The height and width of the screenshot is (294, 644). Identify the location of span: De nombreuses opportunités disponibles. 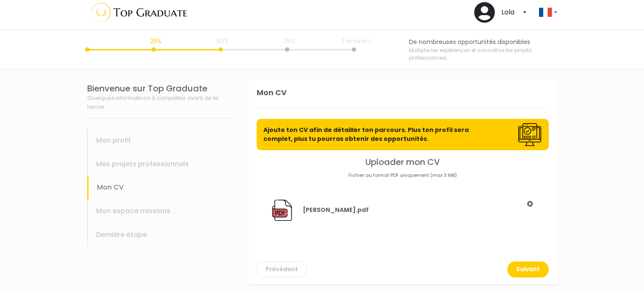
(483, 42).